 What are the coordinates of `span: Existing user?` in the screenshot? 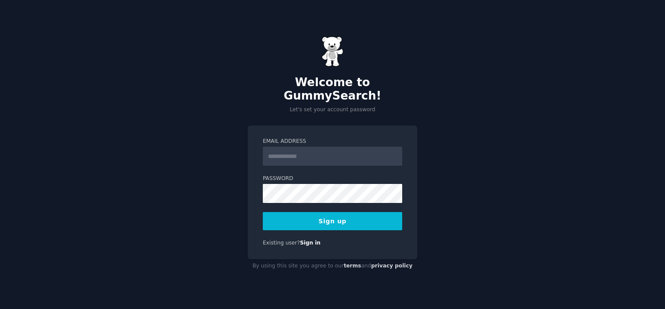 It's located at (281, 243).